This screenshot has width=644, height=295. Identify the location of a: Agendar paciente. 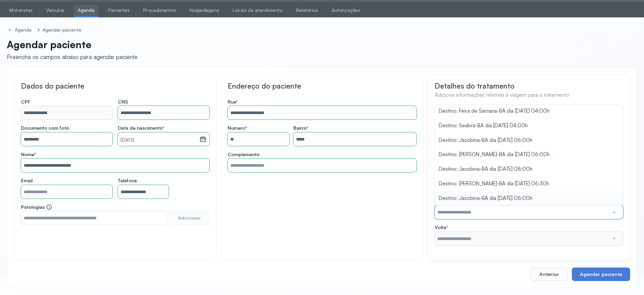
(62, 30).